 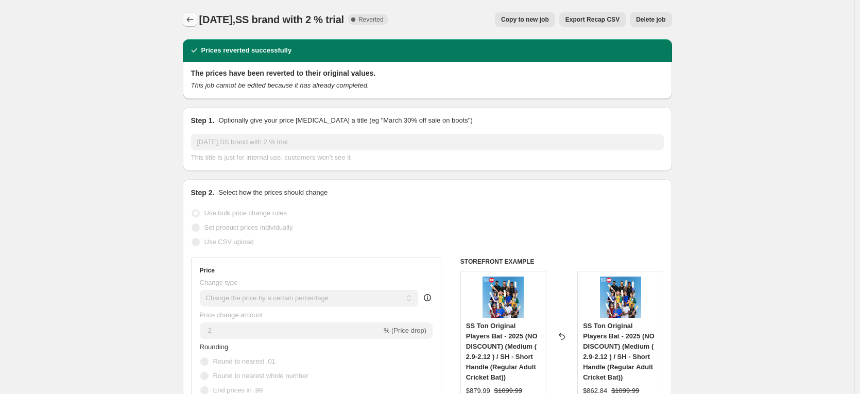 I want to click on button: Export Recap CSV, so click(x=592, y=20).